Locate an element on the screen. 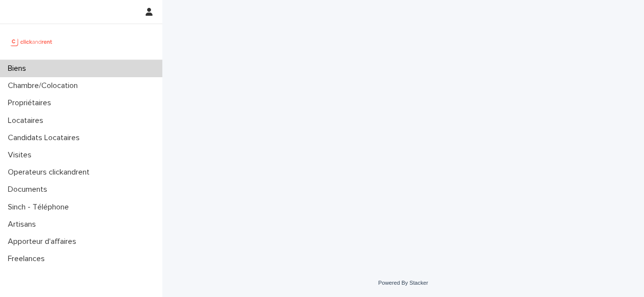 The image size is (644, 297). a: Powered By Stacker is located at coordinates (403, 282).